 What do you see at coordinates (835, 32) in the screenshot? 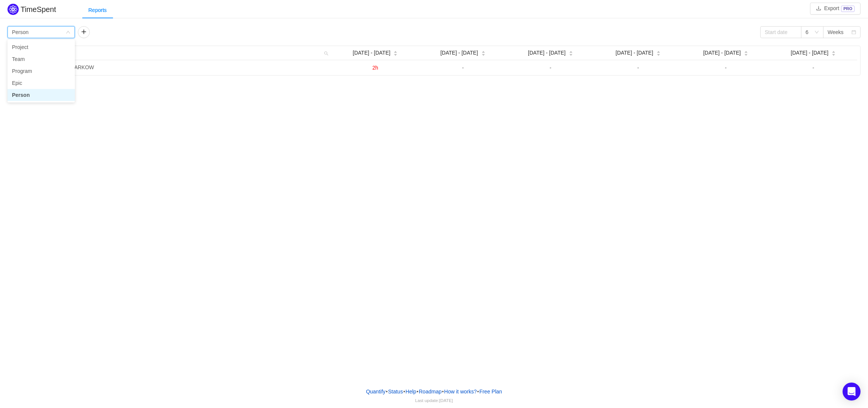
I see `div: Weeks` at bounding box center [835, 32].